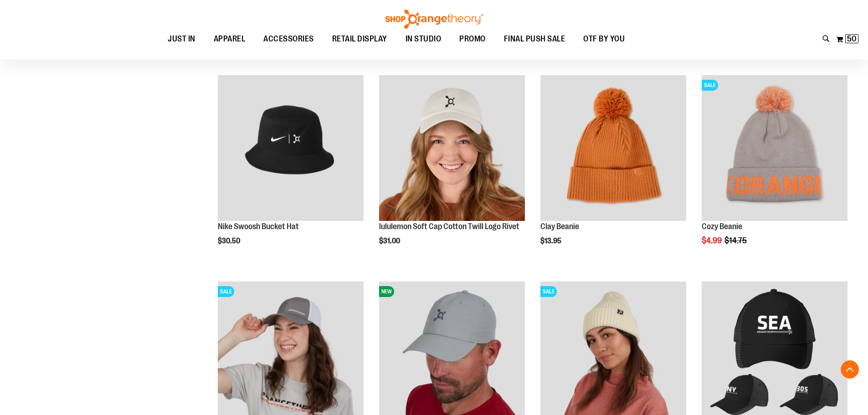 This screenshot has width=868, height=415. I want to click on button: Back To Top, so click(850, 370).